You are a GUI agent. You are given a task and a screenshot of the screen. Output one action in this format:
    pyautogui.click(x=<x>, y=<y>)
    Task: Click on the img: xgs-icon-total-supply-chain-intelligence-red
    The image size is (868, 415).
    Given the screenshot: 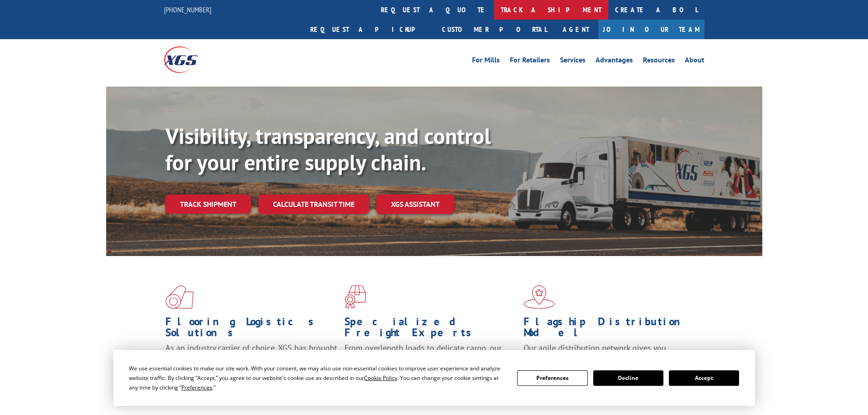 What is the action you would take?
    pyautogui.click(x=179, y=297)
    